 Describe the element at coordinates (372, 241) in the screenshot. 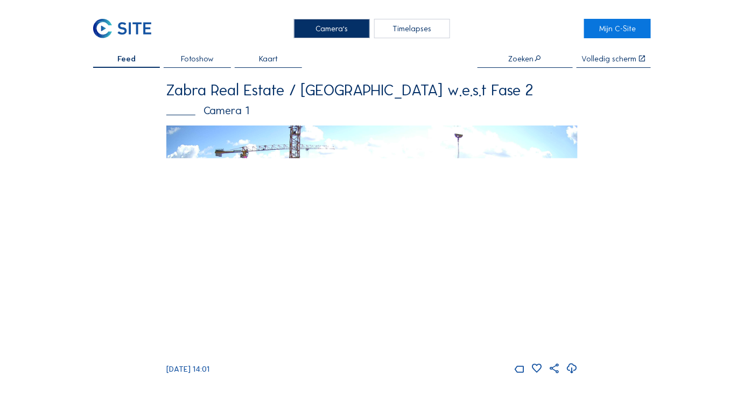

I see `img: Image` at that location.